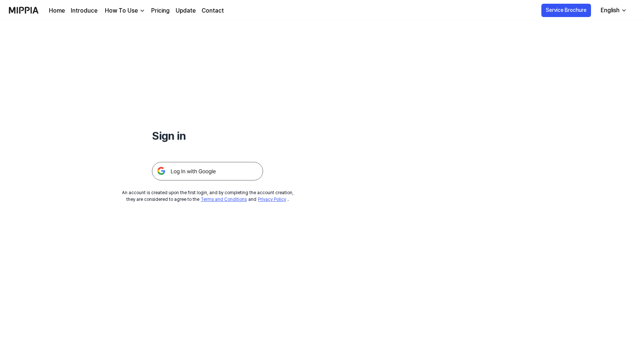 This screenshot has height=345, width=644. Describe the element at coordinates (143, 10) in the screenshot. I see `img: down` at that location.